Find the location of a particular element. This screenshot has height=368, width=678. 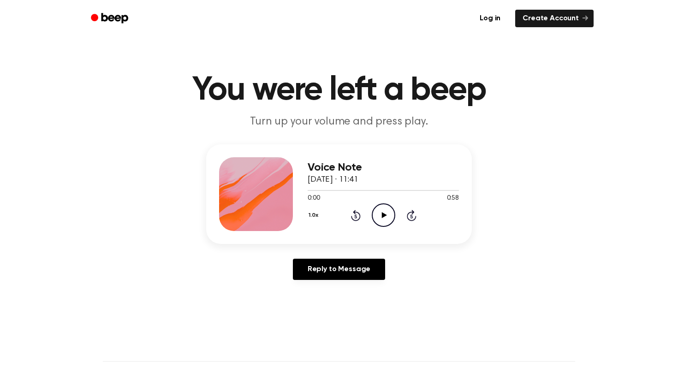

a: Beep is located at coordinates (110, 18).